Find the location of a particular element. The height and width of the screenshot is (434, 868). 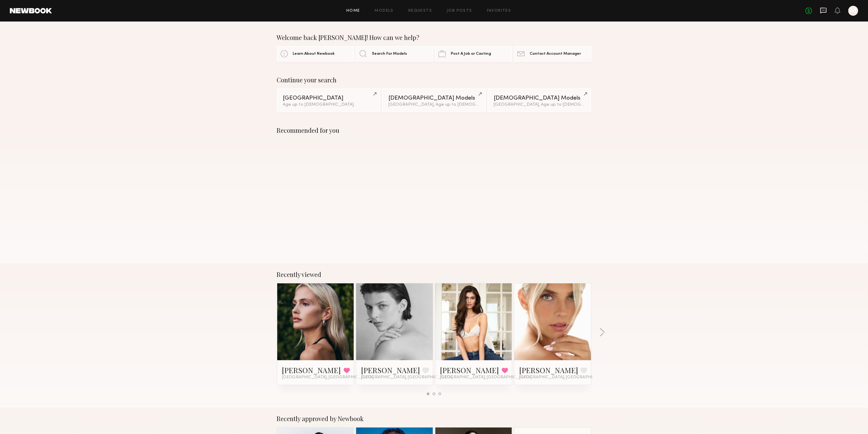

span: Post A Job or Casting is located at coordinates (471, 54).